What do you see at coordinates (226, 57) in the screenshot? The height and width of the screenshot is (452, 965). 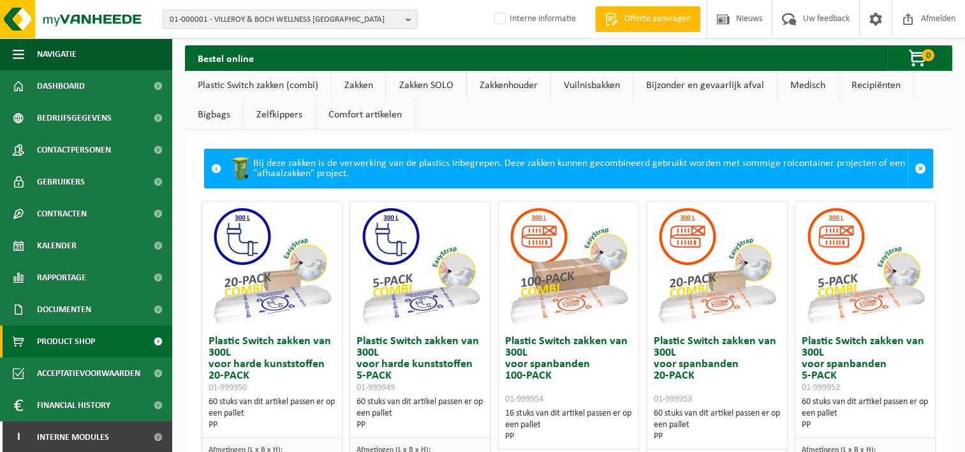 I see `h2: Bestel online` at bounding box center [226, 57].